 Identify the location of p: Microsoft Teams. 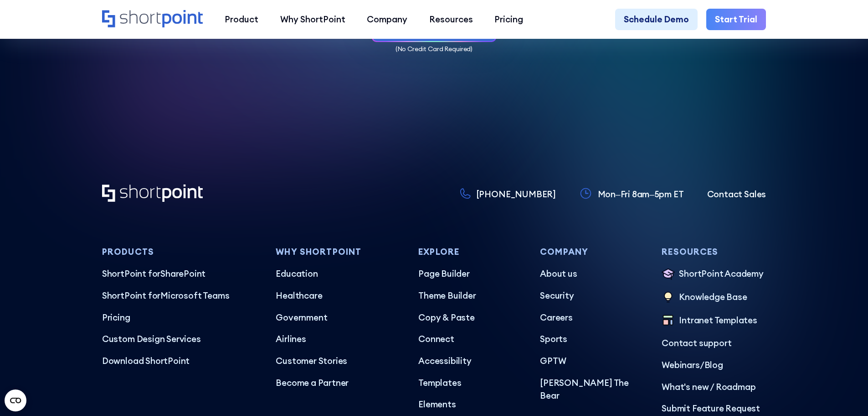
(180, 295).